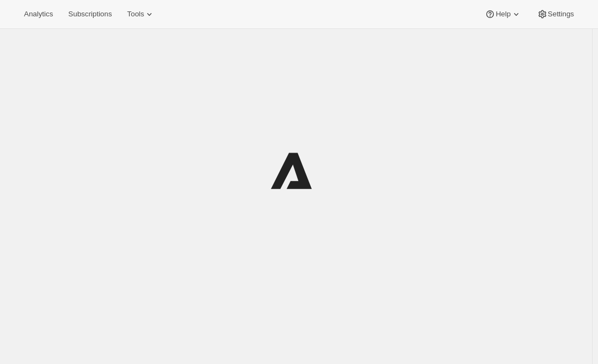  What do you see at coordinates (90, 14) in the screenshot?
I see `span: Subscriptions` at bounding box center [90, 14].